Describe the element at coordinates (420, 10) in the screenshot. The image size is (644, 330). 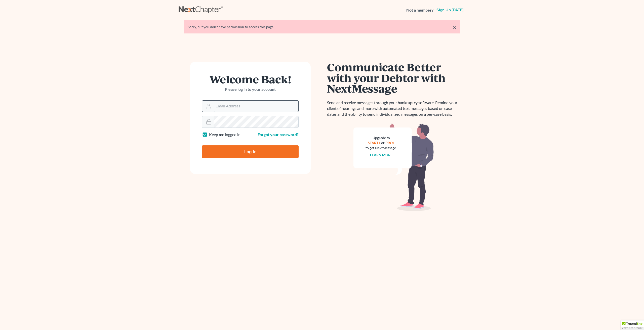
I see `strong: Not a member?` at that location.